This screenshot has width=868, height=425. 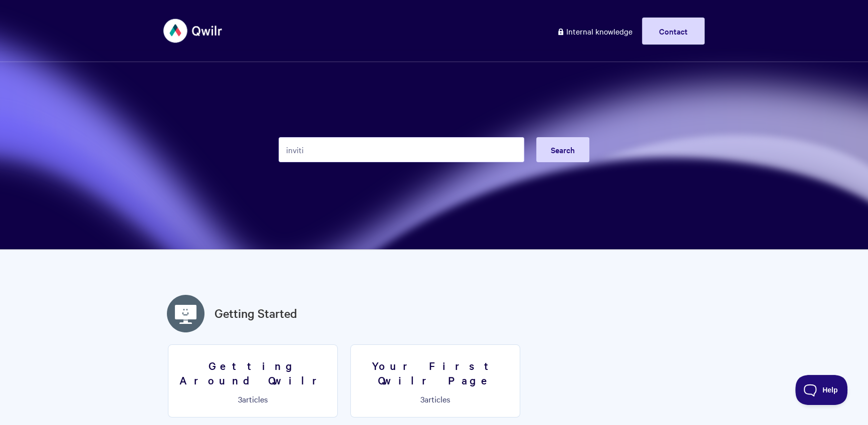 What do you see at coordinates (193, 30) in the screenshot?
I see `img: Qwilr Help Center` at bounding box center [193, 30].